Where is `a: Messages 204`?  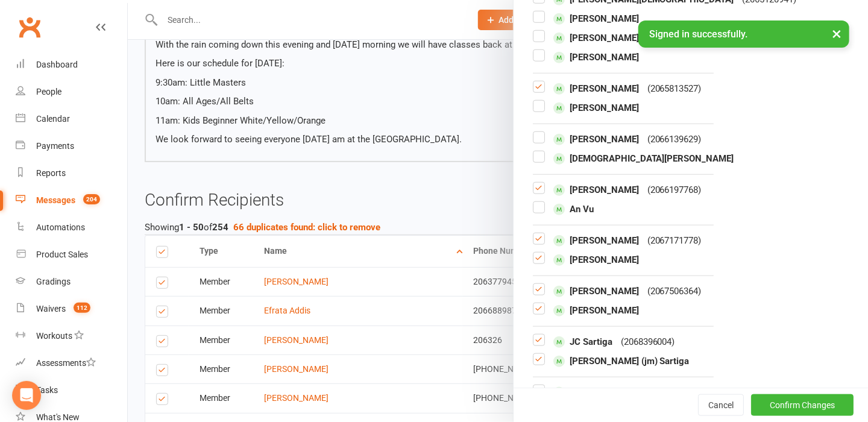
a: Messages 204 is located at coordinates (71, 200).